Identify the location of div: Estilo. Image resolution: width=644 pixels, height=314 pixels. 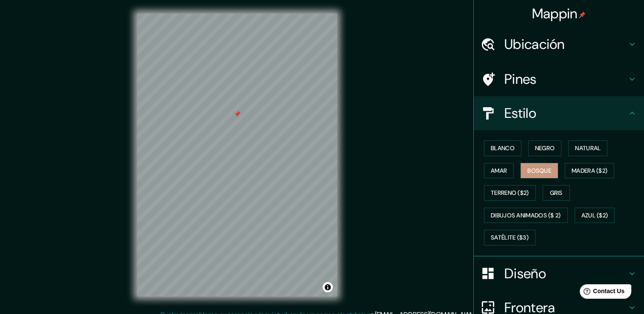
(559, 113).